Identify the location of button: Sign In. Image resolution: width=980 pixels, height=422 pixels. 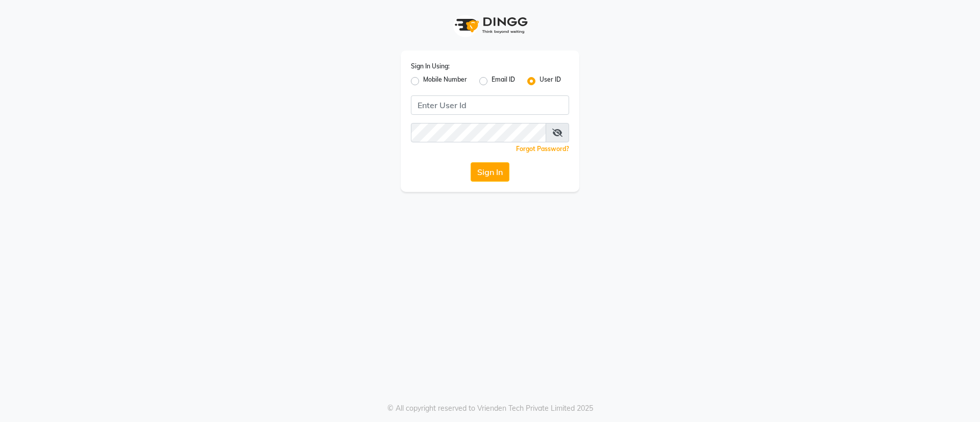
(490, 172).